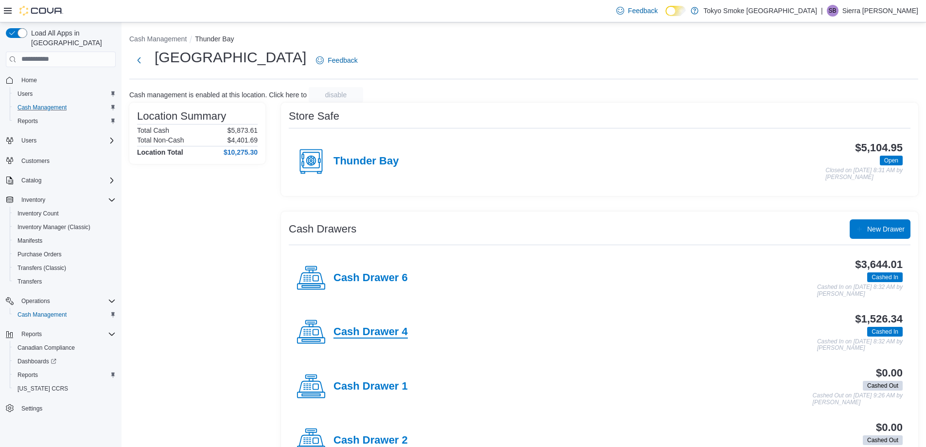  I want to click on button: Manifests, so click(65, 241).